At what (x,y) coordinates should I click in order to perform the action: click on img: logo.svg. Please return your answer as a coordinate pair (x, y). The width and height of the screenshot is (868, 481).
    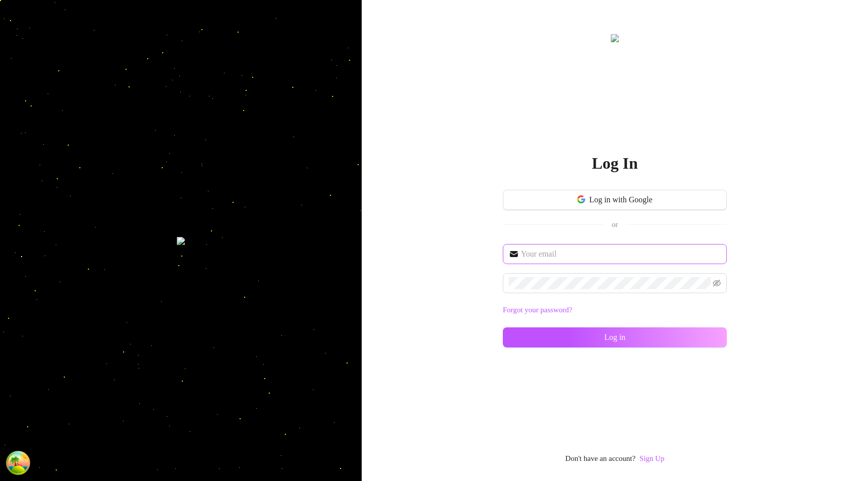
    Looking at the image, I should click on (614, 38).